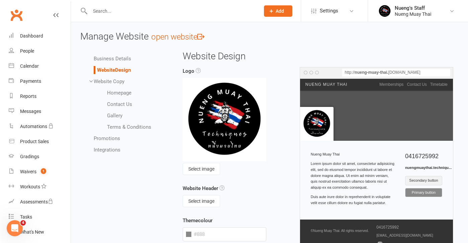  I want to click on a: Workouts, so click(39, 186).